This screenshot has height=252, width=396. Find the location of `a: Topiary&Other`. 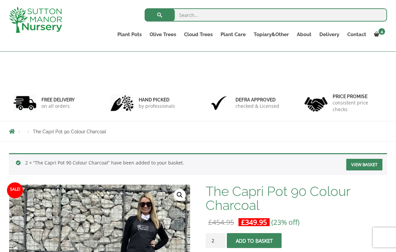

a: Topiary&Other is located at coordinates (271, 34).